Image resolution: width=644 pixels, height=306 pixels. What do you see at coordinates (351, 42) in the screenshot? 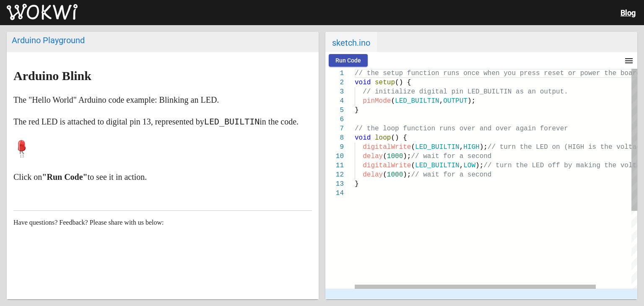
I see `span: sketch.ino` at bounding box center [351, 42].